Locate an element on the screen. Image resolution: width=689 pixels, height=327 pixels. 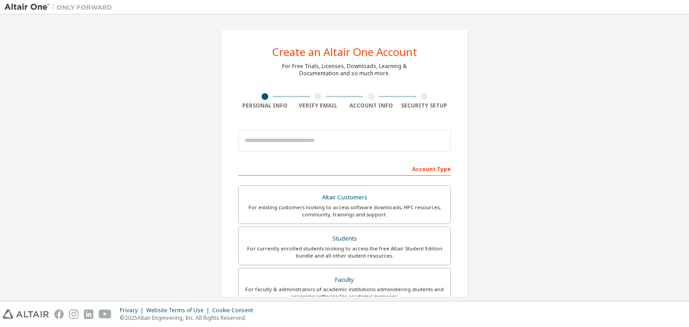
div: For faculty & administrators of academic institutions administering students and accessing softwa... is located at coordinates (344, 293).